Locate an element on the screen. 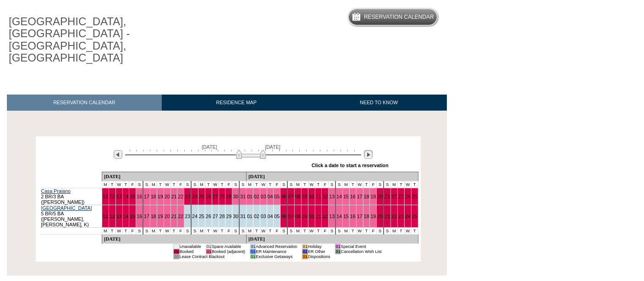  a: 03 is located at coordinates (264, 216).